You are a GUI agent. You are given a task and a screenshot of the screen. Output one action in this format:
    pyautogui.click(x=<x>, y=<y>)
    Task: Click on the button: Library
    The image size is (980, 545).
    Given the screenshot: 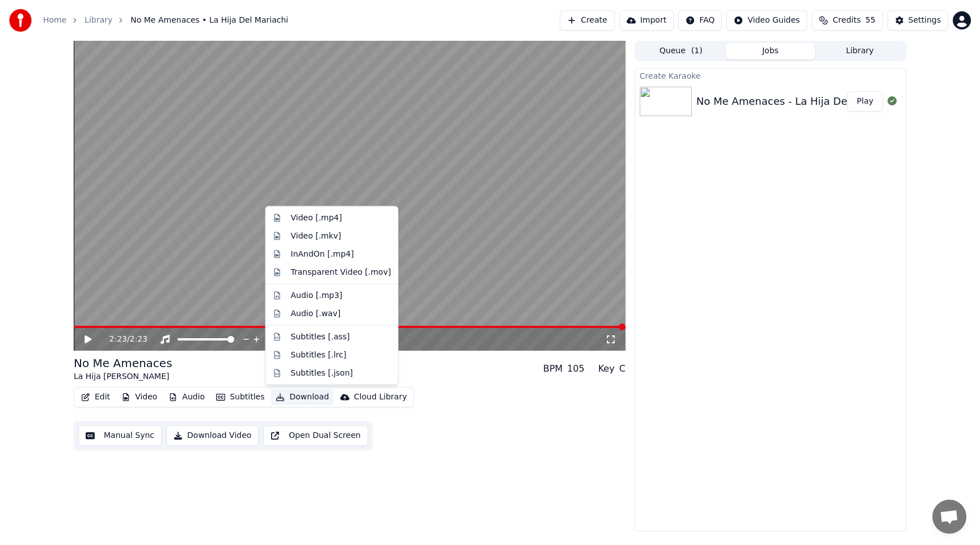 What is the action you would take?
    pyautogui.click(x=860, y=51)
    